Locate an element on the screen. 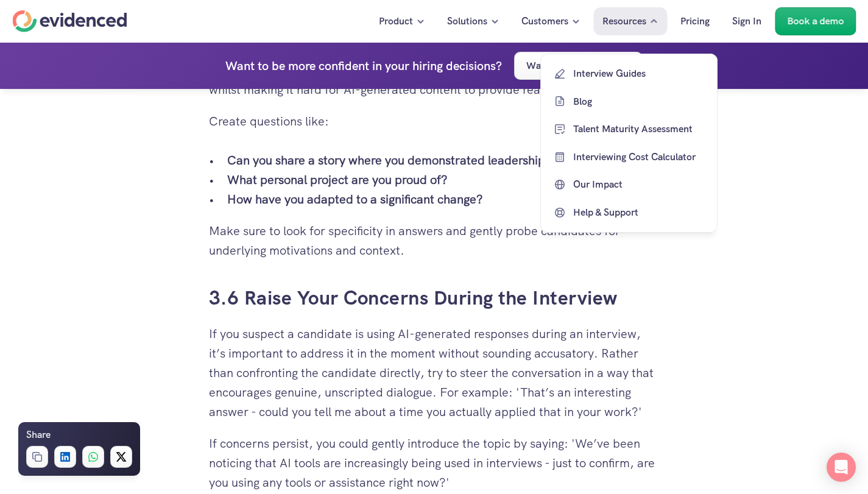 The width and height of the screenshot is (868, 494). p: If you suspect a candidate is using AI-generated responses during an interview, it’s important to... is located at coordinates (434, 373).